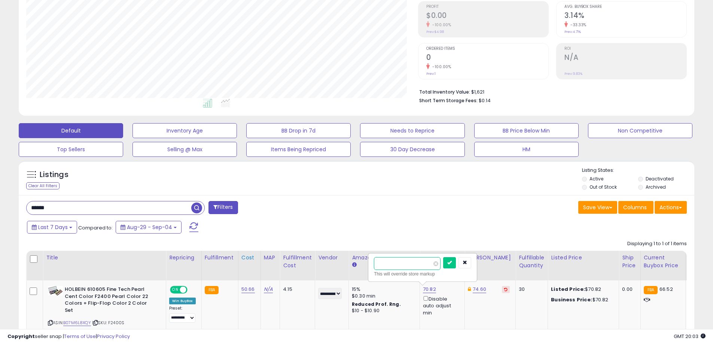 The width and height of the screenshot is (713, 344). What do you see at coordinates (656, 187) in the screenshot?
I see `label: Archived` at bounding box center [656, 187].